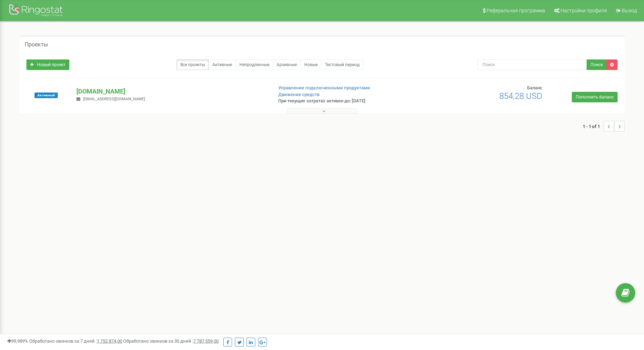  I want to click on a: Новые, so click(311, 65).